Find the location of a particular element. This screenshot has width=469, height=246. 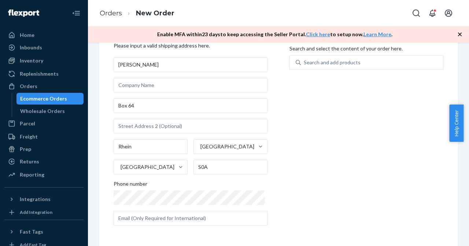

div: Inbounds is located at coordinates (31, 48).